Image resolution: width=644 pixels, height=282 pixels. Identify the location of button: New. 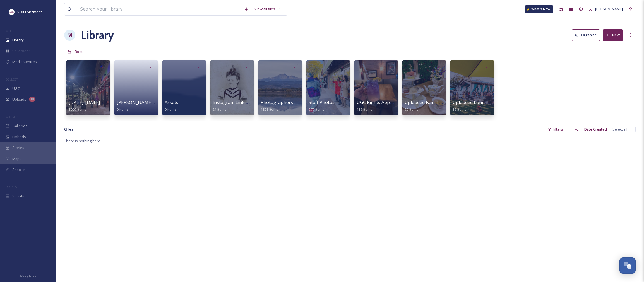
(612, 35).